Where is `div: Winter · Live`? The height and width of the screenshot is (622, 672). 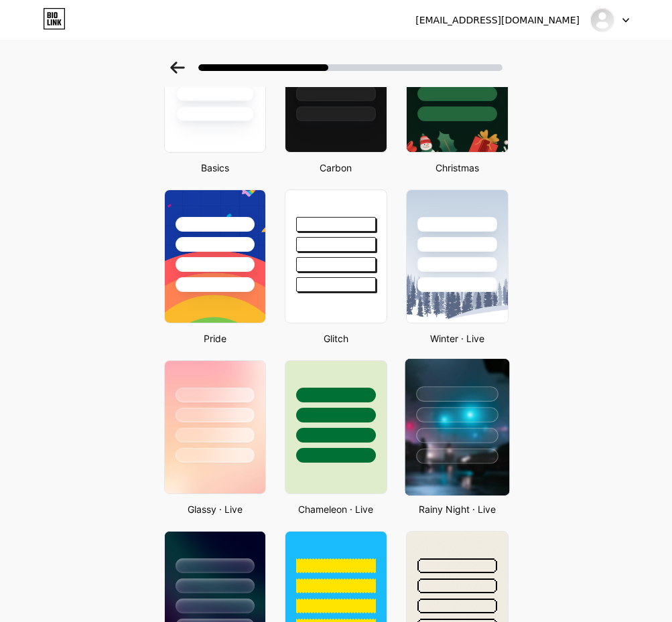 div: Winter · Live is located at coordinates (457, 338).